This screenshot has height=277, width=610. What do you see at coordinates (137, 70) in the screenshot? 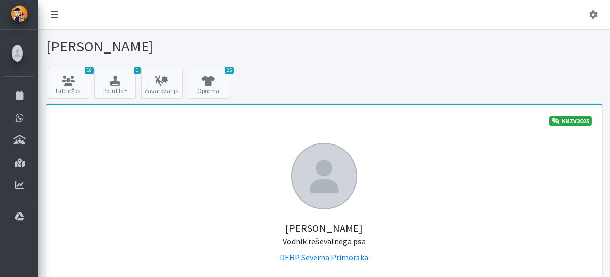
I see `span: 1` at bounding box center [137, 70].